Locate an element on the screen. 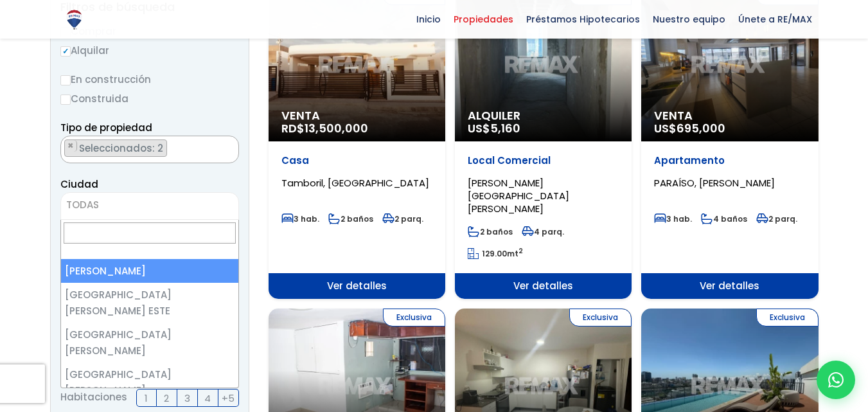 The image size is (868, 412). span: 4 is located at coordinates (208, 398).